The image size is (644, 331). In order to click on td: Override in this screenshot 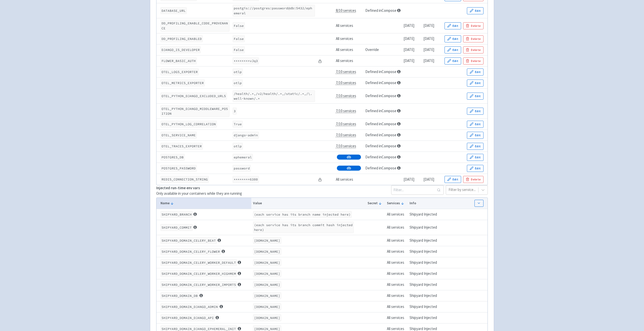, I will do `click(383, 50)`.